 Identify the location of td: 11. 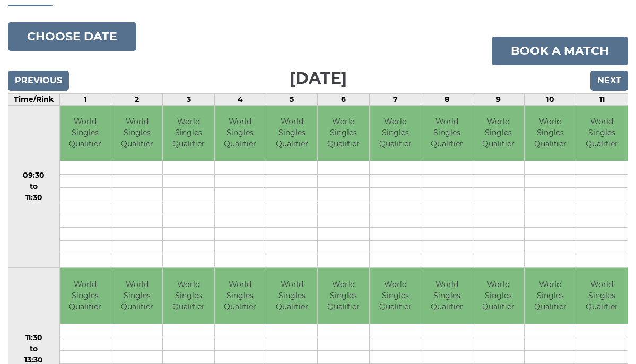
(602, 99).